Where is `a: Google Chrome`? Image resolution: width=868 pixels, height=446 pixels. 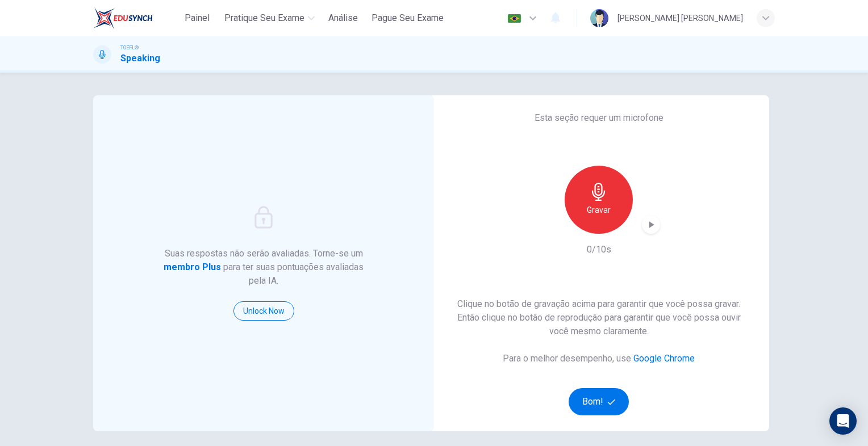
a: Google Chrome is located at coordinates (664, 358).